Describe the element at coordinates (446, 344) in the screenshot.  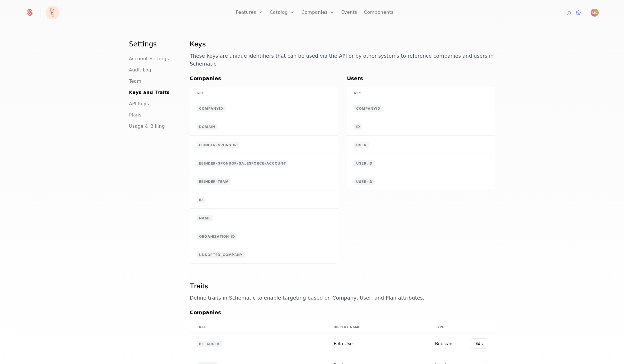
I see `td: Boolean` at that location.